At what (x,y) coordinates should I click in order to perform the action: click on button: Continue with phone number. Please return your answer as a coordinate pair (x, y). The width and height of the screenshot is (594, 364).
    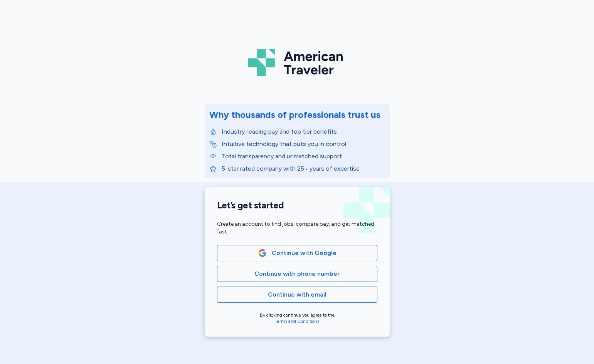
    Looking at the image, I should click on (297, 274).